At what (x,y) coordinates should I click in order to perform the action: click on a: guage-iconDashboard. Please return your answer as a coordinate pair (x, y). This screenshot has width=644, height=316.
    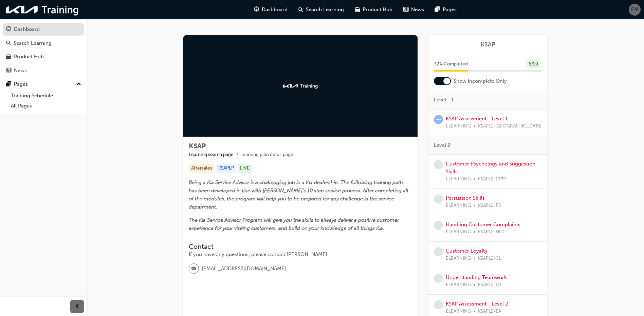
    Looking at the image, I should click on (271, 9).